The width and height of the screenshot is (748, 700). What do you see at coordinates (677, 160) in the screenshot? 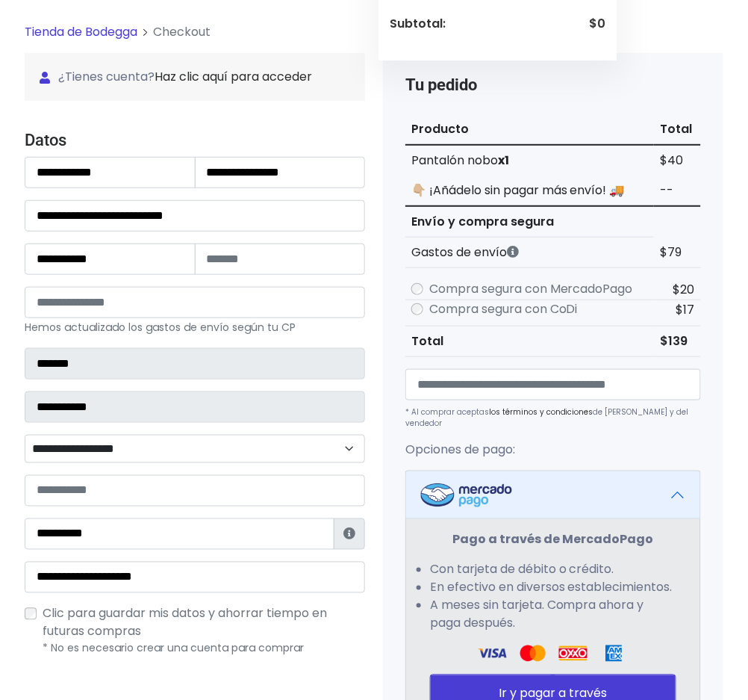
I see `td: $40` at bounding box center [677, 160].